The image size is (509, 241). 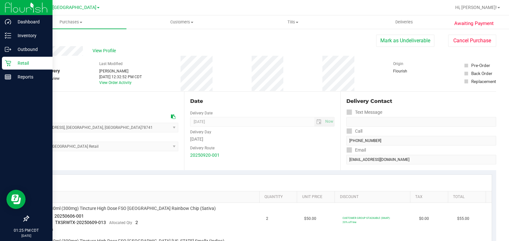 I want to click on div: Pre-Order, so click(x=480, y=65).